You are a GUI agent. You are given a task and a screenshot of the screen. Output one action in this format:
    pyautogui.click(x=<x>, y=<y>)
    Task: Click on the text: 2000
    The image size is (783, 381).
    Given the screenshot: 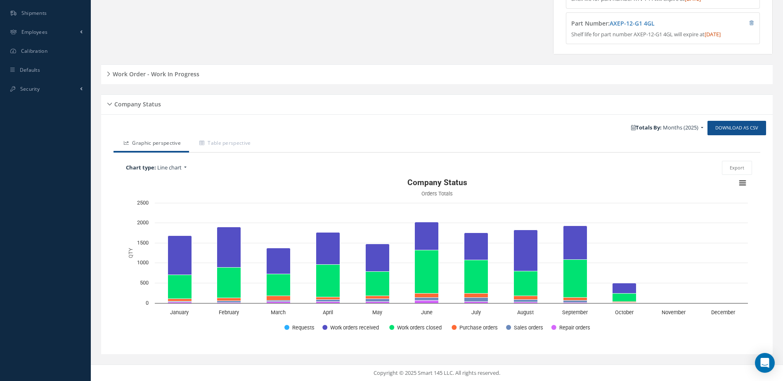 What is the action you would take?
    pyautogui.click(x=143, y=222)
    